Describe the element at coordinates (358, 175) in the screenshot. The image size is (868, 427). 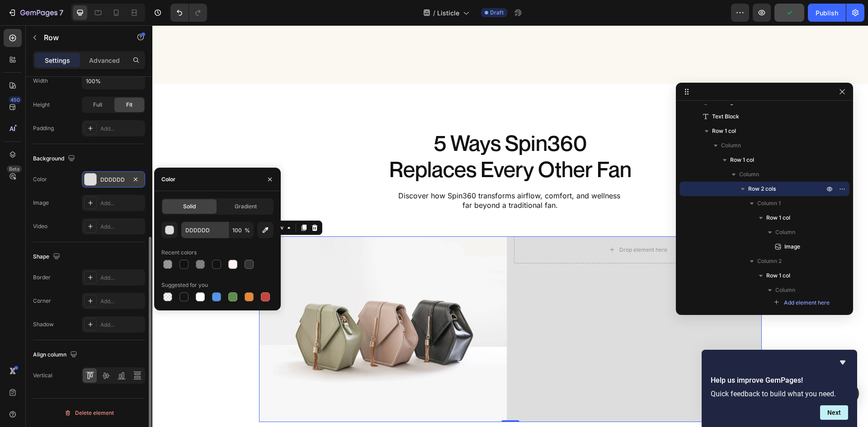
I see `span: Discover how Spin360 transforms airflow, comfort, and wellness far beyond a traditional fan.` at that location.